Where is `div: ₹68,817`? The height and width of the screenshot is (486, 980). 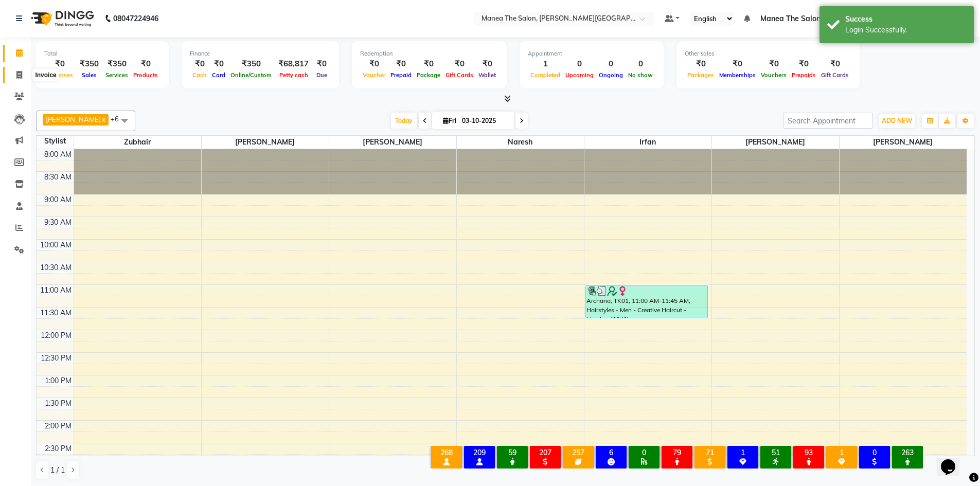
div: ₹68,817 is located at coordinates (293, 64).